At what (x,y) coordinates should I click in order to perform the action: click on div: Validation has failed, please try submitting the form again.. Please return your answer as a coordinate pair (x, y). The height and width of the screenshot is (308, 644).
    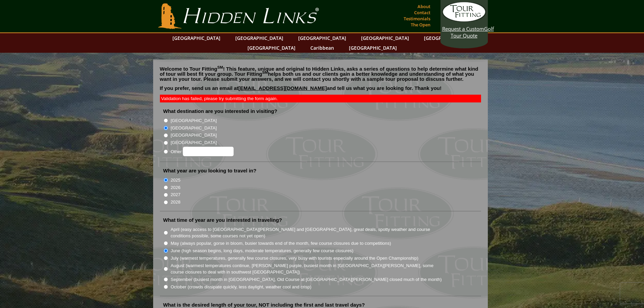
    Looking at the image, I should click on (321, 98).